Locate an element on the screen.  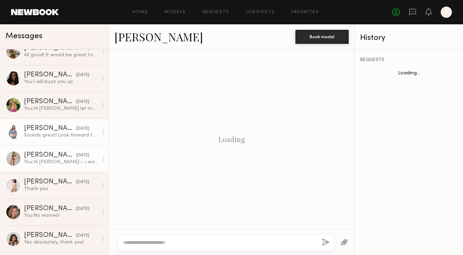
a: Home is located at coordinates (140, 12).